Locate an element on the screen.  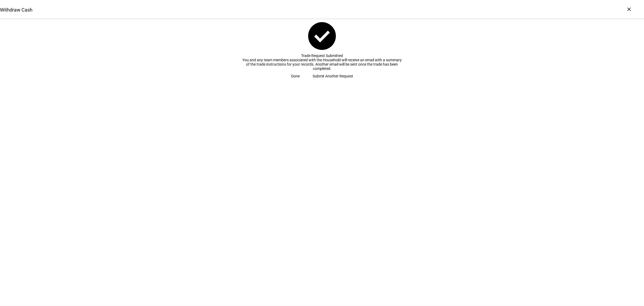
mat-icon: check_circle is located at coordinates (322, 36).